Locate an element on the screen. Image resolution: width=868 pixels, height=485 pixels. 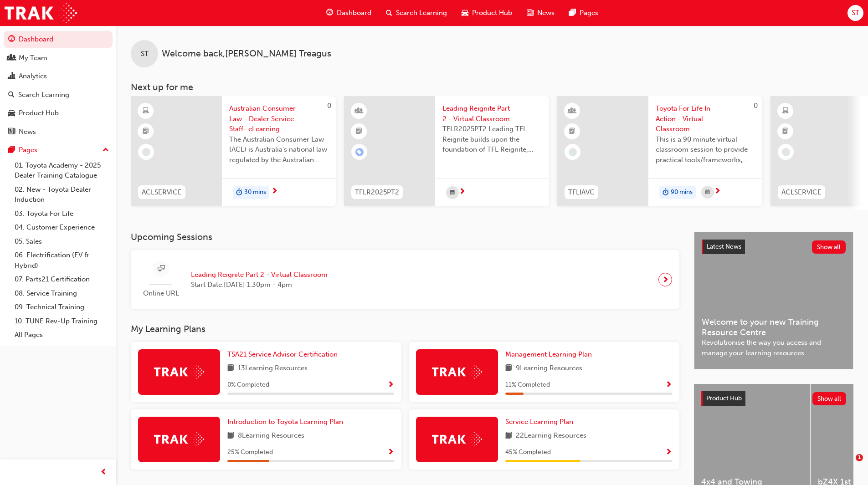
span: 1 is located at coordinates (859, 457).